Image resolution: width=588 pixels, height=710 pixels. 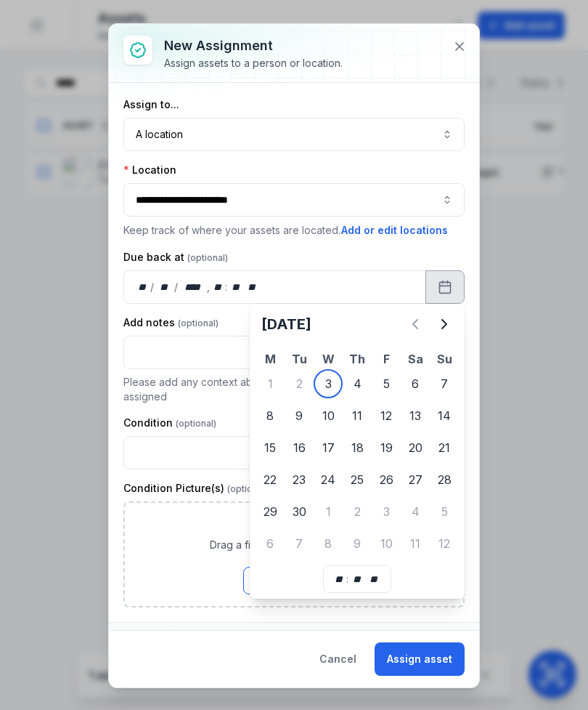 What do you see at coordinates (299, 543) in the screenshot?
I see `div: Tuesday 7 October 2025` at bounding box center [299, 543].